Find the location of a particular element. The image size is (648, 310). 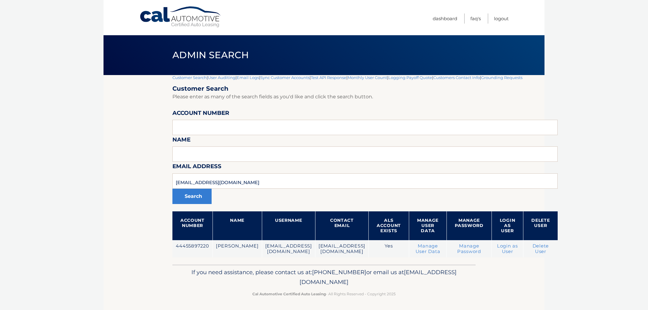

button: Search is located at coordinates (192, 196).